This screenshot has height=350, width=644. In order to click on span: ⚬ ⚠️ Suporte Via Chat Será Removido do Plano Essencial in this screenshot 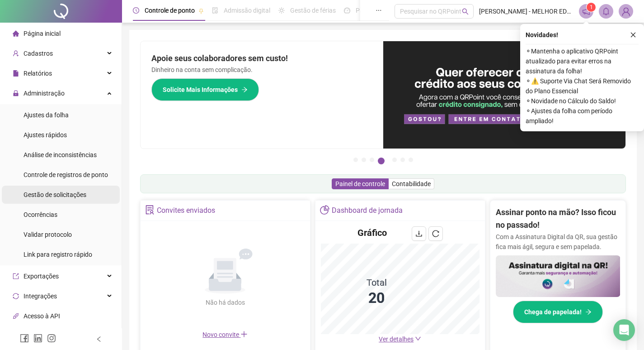, I will do `click(582, 86)`.